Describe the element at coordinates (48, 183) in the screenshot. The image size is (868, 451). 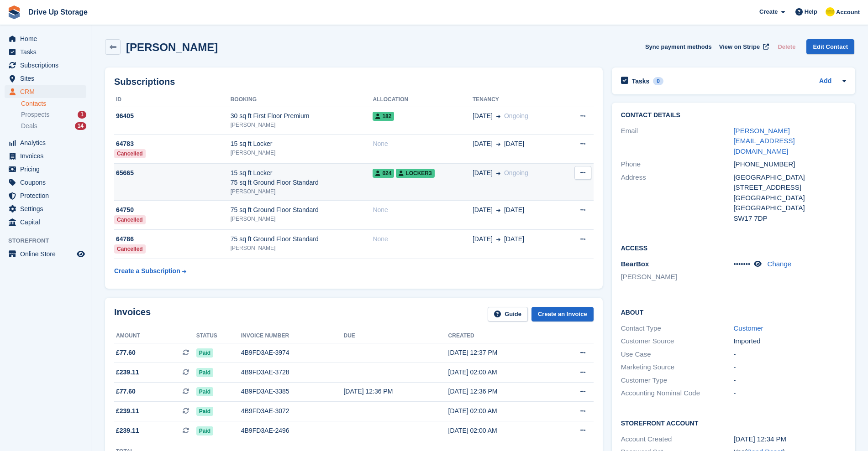
I see `span: Coupons` at that location.